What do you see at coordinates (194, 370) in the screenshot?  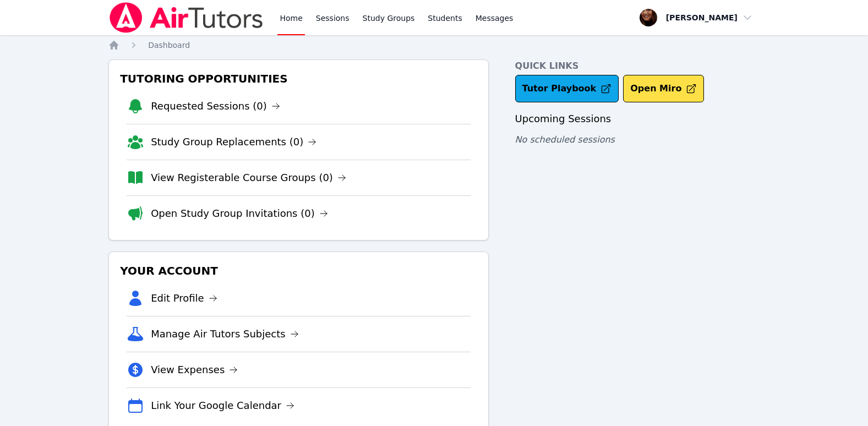 I see `a: View Expenses` at bounding box center [194, 370].